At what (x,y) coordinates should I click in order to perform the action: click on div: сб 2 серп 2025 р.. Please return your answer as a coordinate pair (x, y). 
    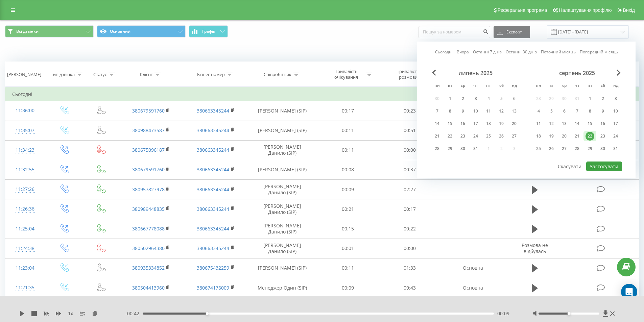
    Looking at the image, I should click on (603, 99).